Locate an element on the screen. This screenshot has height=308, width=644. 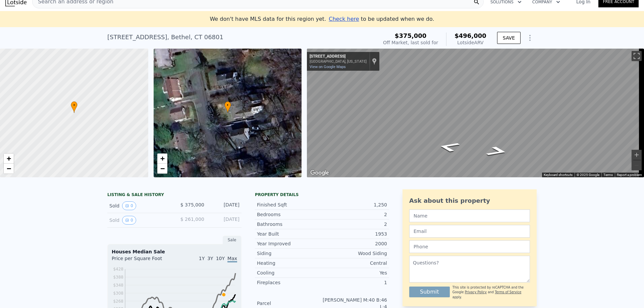
div: Siding is located at coordinates (289, 253).